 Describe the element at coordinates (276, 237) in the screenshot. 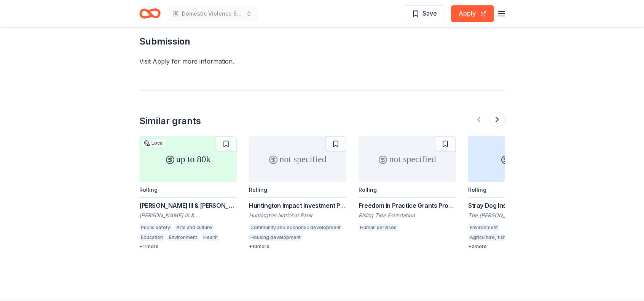

I see `div: Housing development` at that location.